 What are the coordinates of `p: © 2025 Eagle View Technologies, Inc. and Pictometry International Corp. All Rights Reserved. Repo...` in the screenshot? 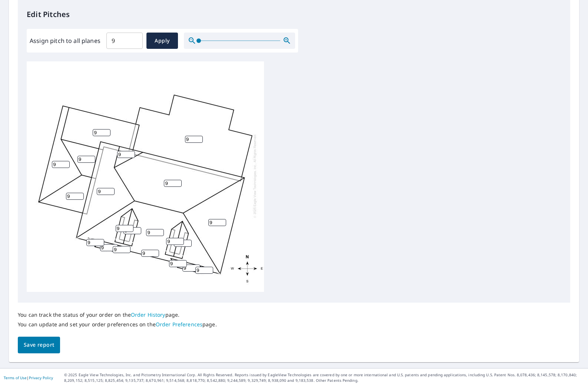 It's located at (324, 378).